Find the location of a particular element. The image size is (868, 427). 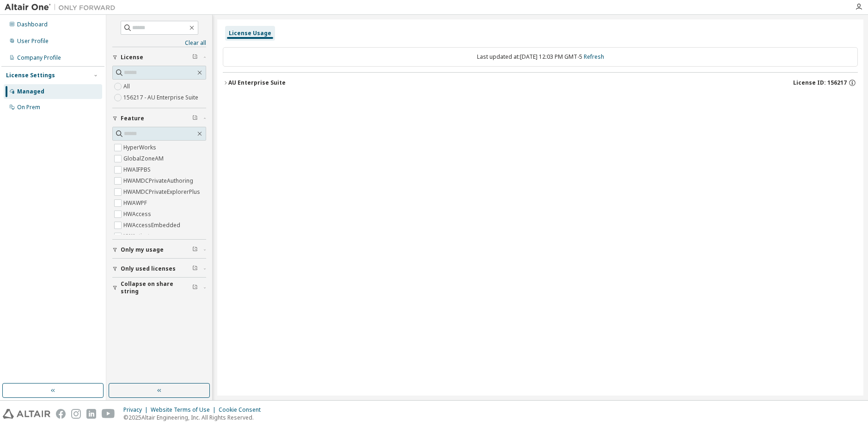

img: altair_logo.svg is located at coordinates (26, 413).